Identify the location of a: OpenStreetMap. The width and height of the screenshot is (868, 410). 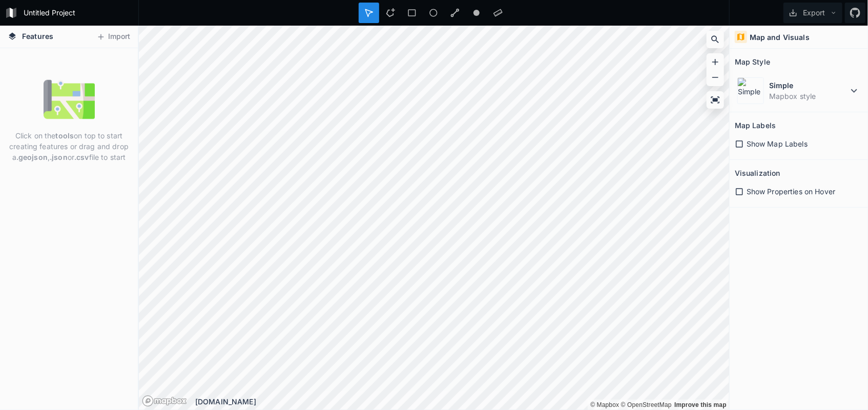
(646, 405).